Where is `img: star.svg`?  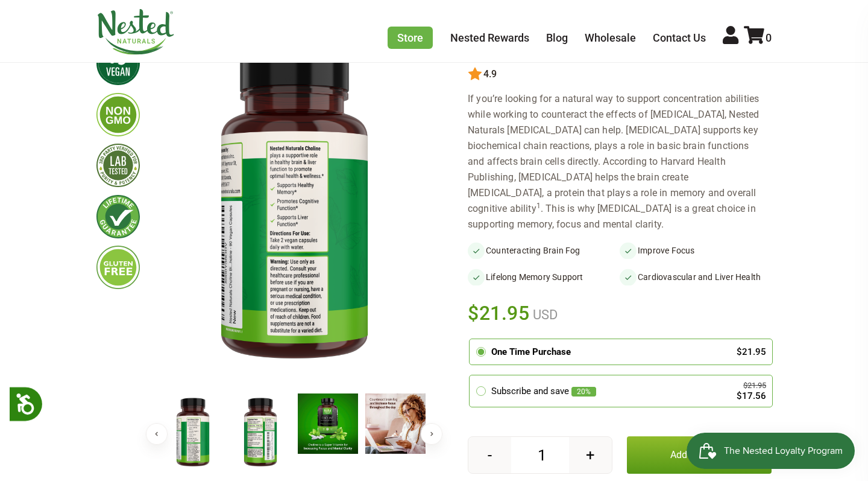
img: star.svg is located at coordinates (476, 74).